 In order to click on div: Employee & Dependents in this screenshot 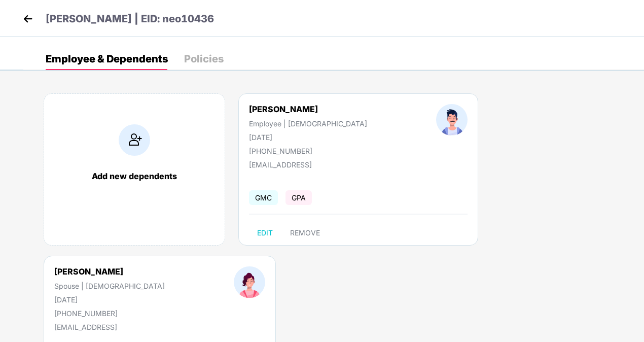, I will do `click(106, 59)`.